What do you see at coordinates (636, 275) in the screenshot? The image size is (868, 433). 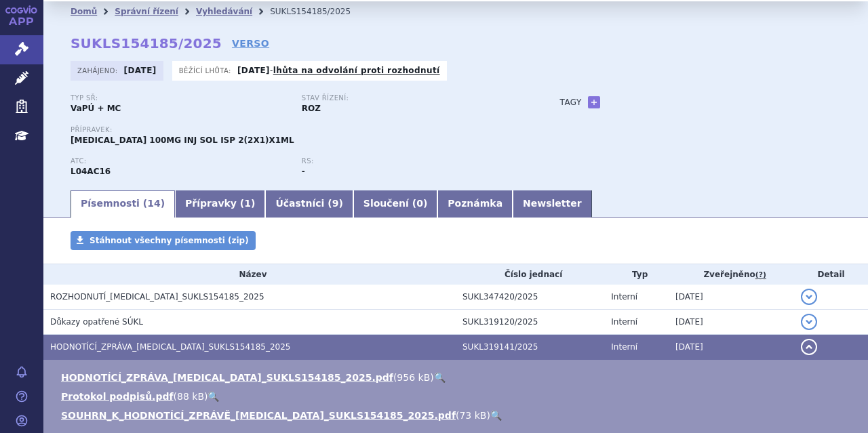 I see `th: Typ` at bounding box center [636, 275].